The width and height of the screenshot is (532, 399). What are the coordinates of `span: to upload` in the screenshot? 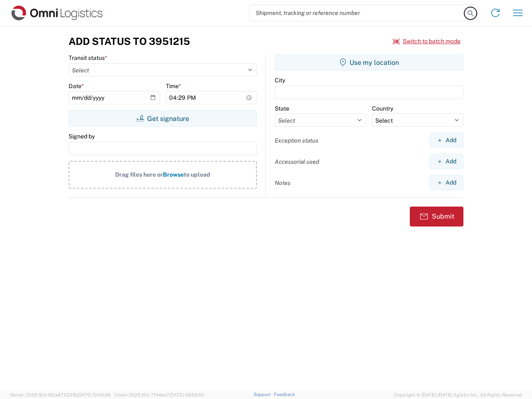 It's located at (197, 174).